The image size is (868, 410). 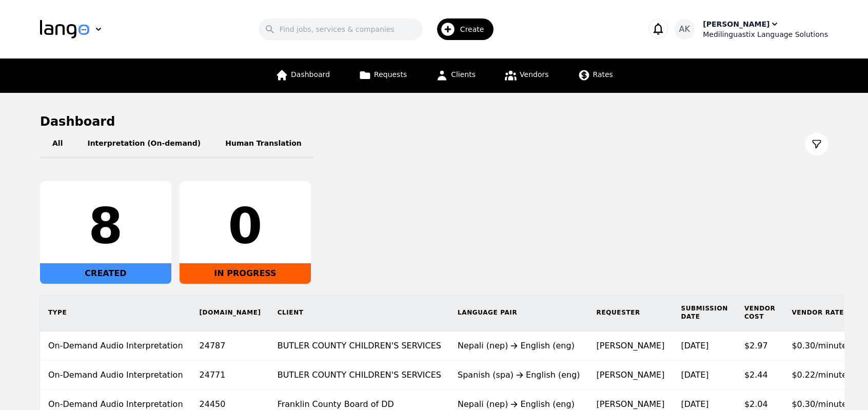 What do you see at coordinates (230, 375) in the screenshot?
I see `td: 24771` at bounding box center [230, 375].